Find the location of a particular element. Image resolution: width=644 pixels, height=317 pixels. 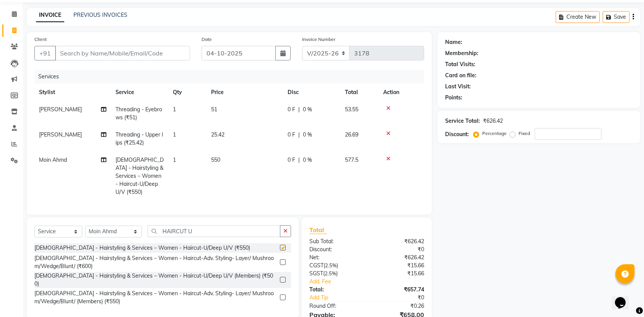

label: Invoice Number is located at coordinates (318, 39).